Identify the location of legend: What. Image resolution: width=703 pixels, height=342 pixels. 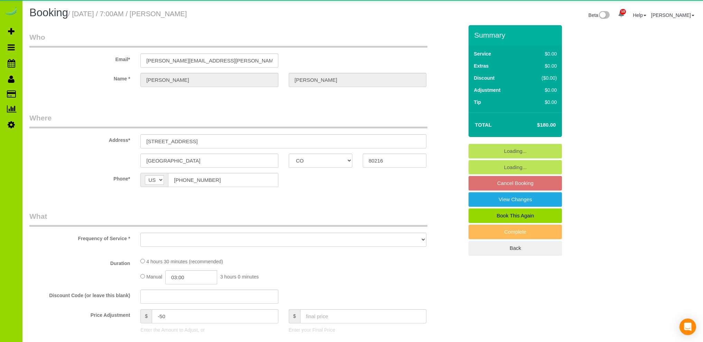
(228, 219).